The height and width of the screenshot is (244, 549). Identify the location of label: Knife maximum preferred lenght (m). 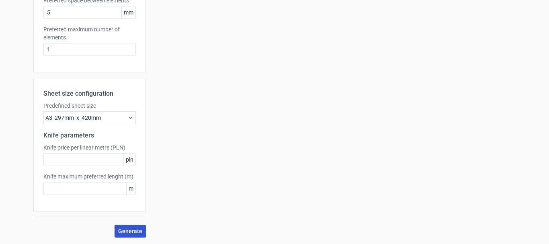
(90, 176).